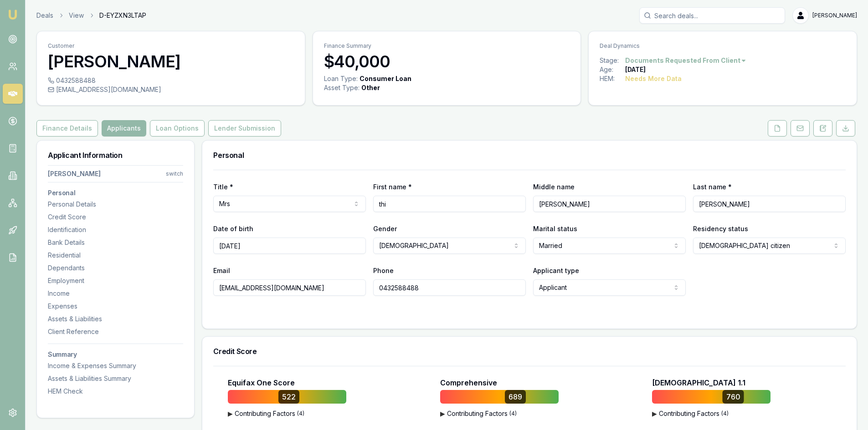 The width and height of the screenshot is (868, 430). What do you see at coordinates (222, 270) in the screenshot?
I see `label: Email` at bounding box center [222, 270].